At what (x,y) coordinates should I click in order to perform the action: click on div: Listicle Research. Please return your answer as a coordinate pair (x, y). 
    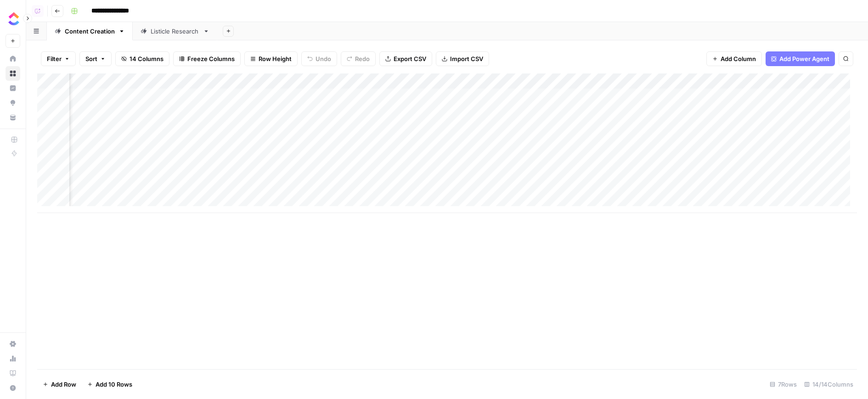
    Looking at the image, I should click on (175, 31).